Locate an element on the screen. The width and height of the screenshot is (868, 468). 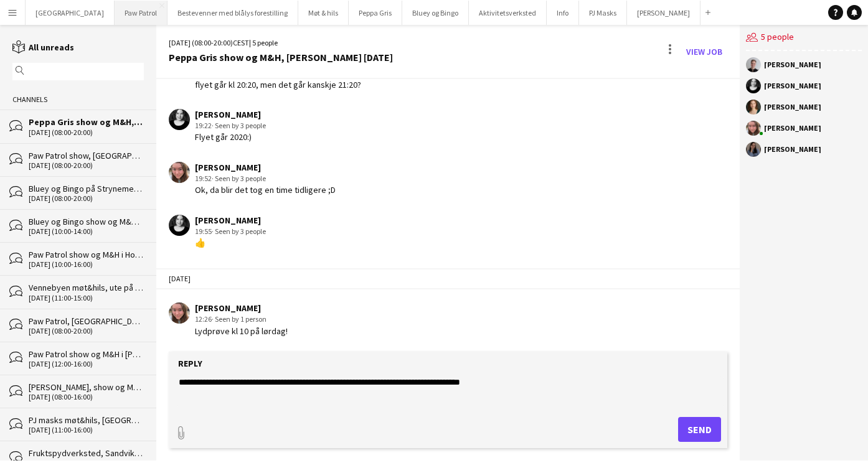
a: All unreads is located at coordinates (43, 47).